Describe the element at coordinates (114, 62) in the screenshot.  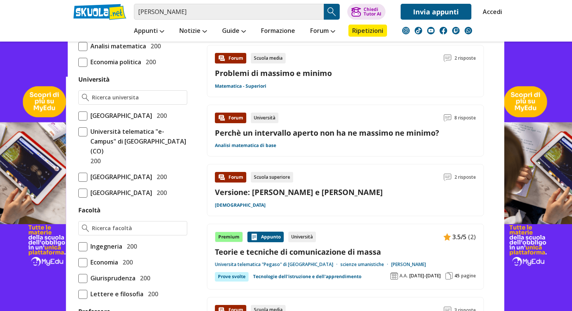
I see `span: Economia politica` at that location.